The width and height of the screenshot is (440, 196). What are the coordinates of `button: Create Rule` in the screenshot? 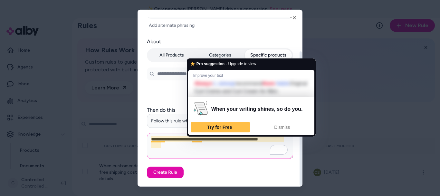 It's located at (165, 172).